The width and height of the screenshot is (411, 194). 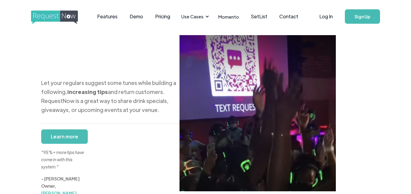 What do you see at coordinates (289, 17) in the screenshot?
I see `a: Contact` at bounding box center [289, 17].